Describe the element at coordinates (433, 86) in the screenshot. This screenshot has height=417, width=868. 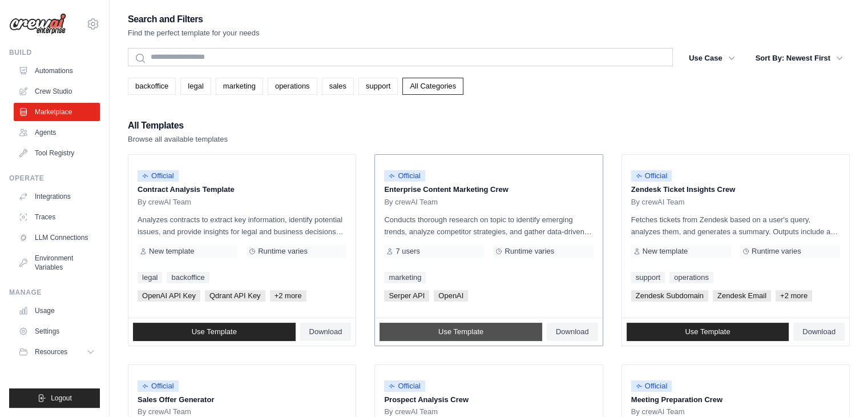
I see `a: All Categories` at that location.